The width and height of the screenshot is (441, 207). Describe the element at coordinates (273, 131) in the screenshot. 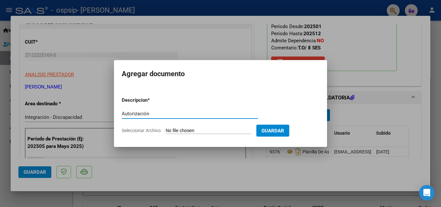

I see `span: Guardar` at that location.